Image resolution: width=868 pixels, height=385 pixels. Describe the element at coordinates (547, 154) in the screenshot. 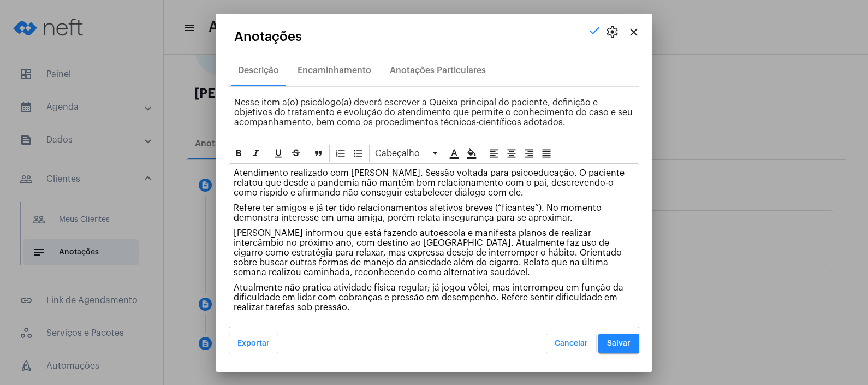

I see `div: Alinhar justificado` at that location.